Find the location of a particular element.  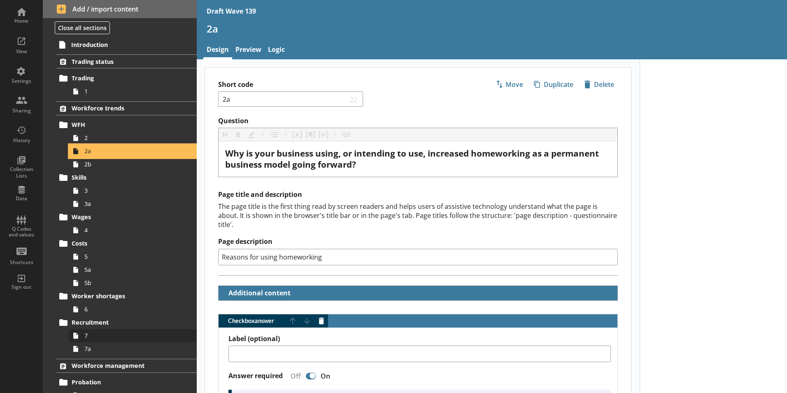

li: Recruitment77a is located at coordinates (128, 336).